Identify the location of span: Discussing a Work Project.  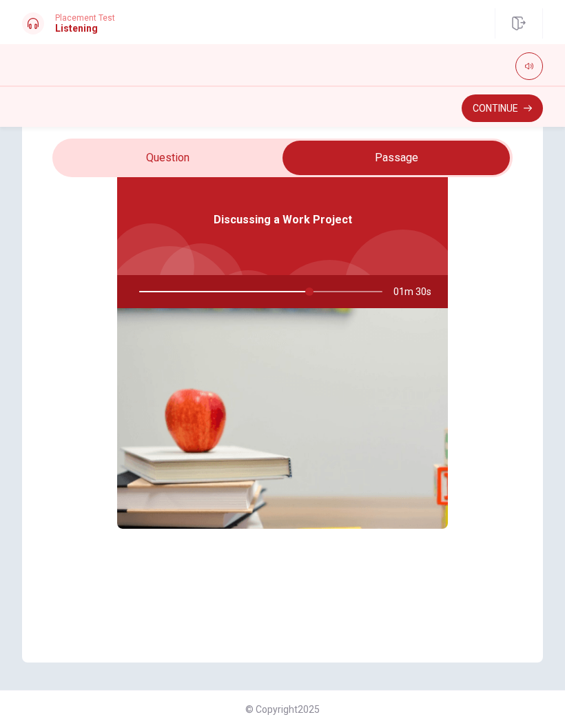
(282, 220).